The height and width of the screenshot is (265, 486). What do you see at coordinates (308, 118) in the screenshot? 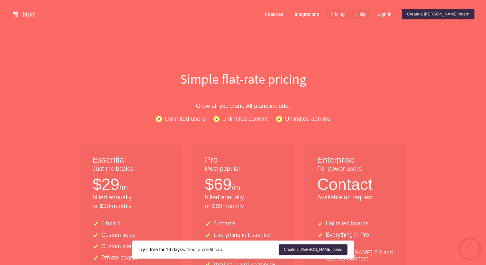
I see `p: Unlimited admins` at bounding box center [308, 118].